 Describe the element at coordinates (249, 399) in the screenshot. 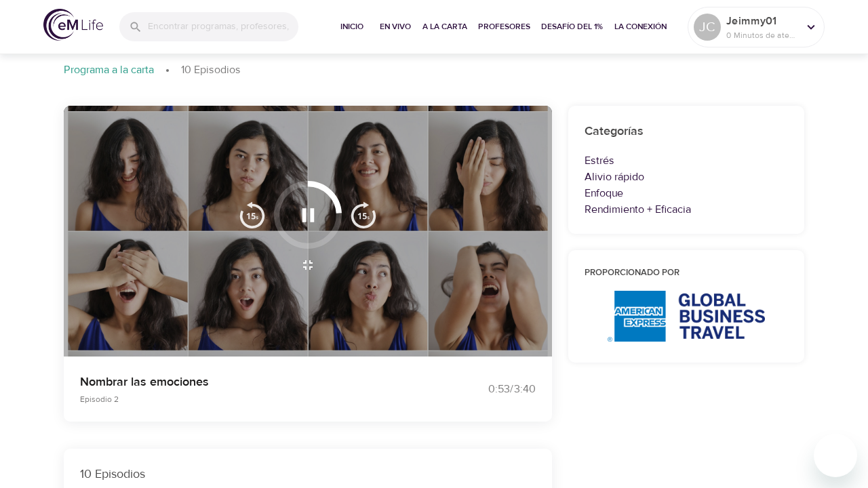

I see `p: Episodio 2` at that location.